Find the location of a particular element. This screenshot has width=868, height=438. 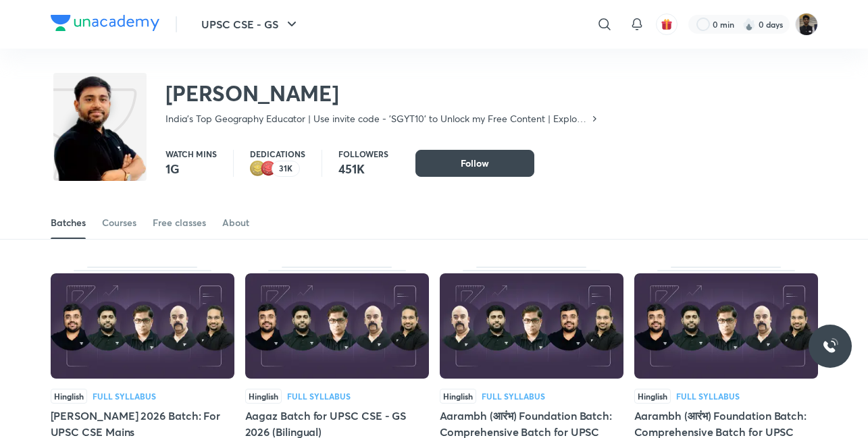

div: About is located at coordinates (236, 223).